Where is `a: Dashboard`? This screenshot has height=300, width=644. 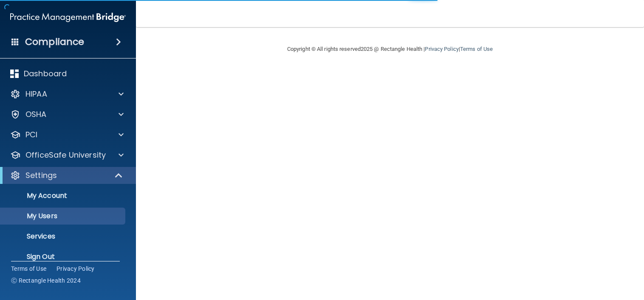 a: Dashboard is located at coordinates (66, 74).